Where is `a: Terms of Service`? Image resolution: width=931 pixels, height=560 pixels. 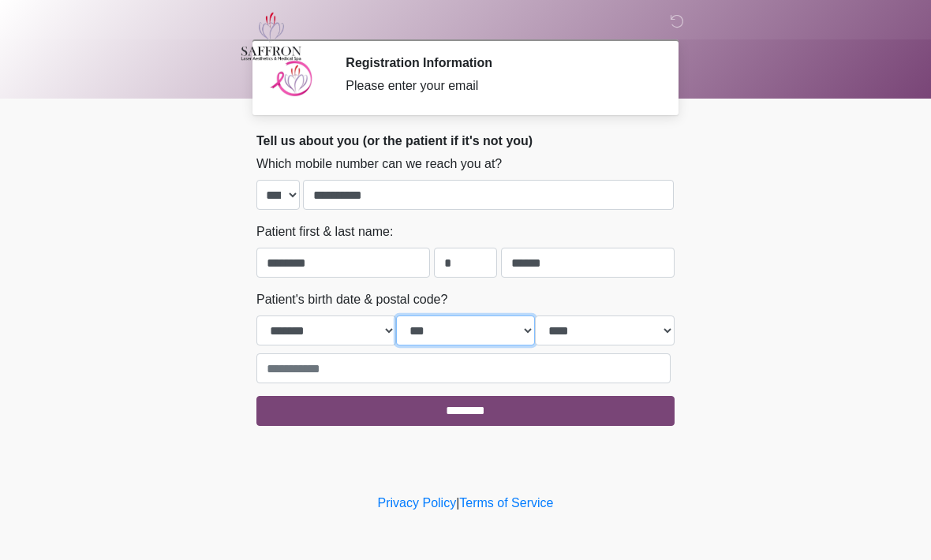
a: Terms of Service is located at coordinates (506, 502).